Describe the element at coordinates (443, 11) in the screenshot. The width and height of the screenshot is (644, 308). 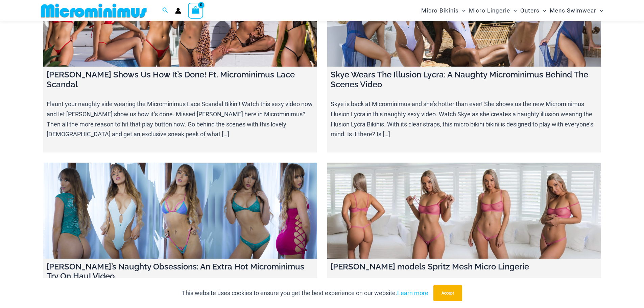
I see `a: Micro BikinisMenu ToggleMenu Toggle` at that location.